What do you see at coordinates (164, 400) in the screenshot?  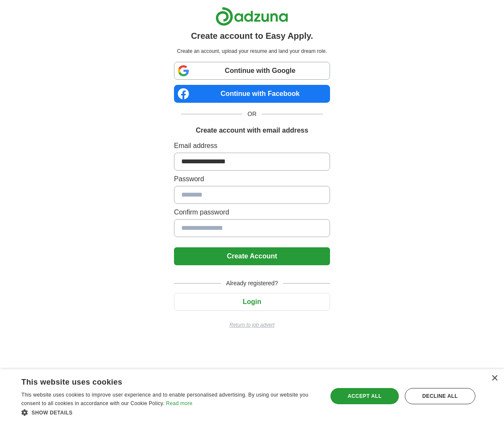 I see `span: This website uses cookies to improve user experience and to enable personalised advertising. By u...` at bounding box center [164, 400].